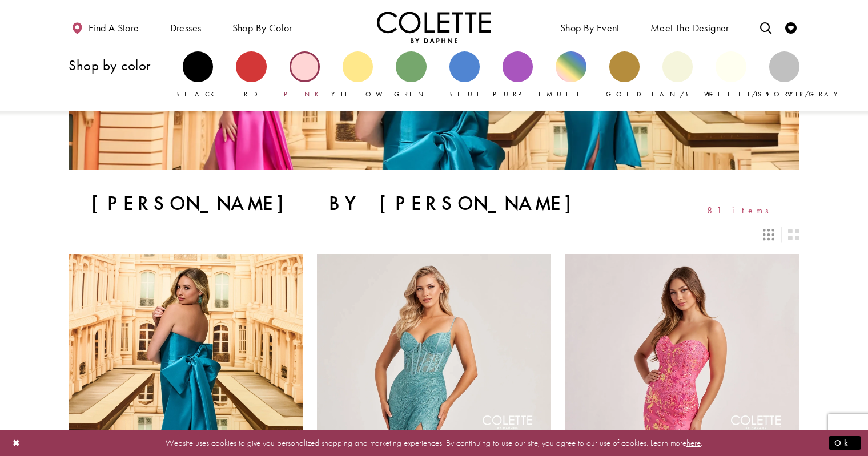 This screenshot has height=456, width=868. What do you see at coordinates (517, 75) in the screenshot?
I see `a: Purple` at bounding box center [517, 75].